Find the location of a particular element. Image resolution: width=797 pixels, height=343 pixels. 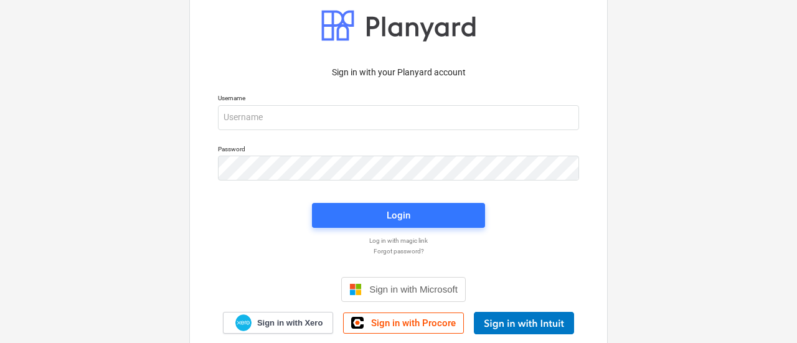

p: Password is located at coordinates (398, 150).